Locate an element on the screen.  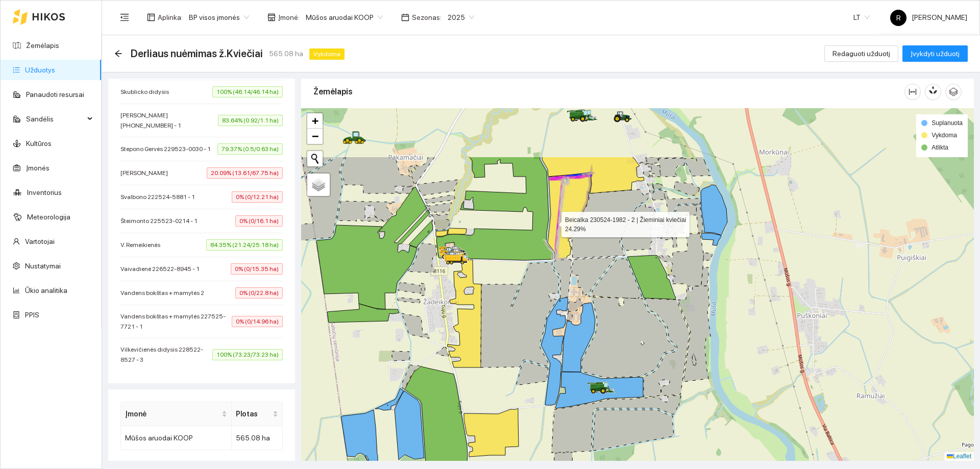
span: arrow-left is located at coordinates (119, 54).